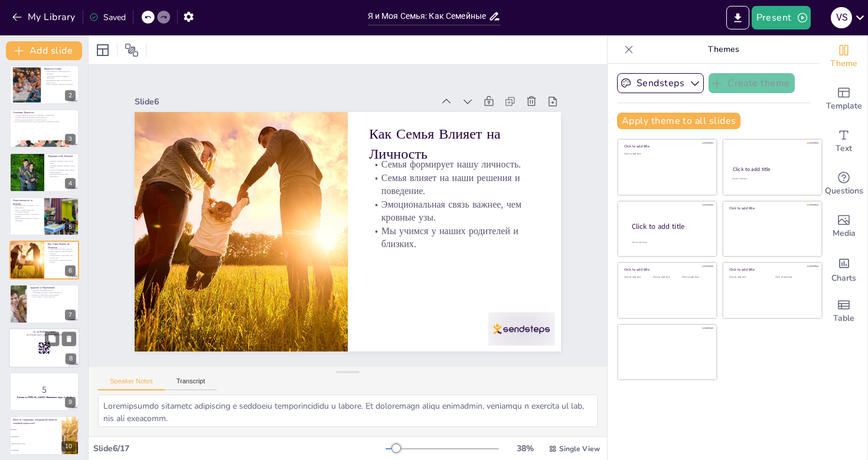 The height and width of the screenshot is (460, 868). What do you see at coordinates (26, 202) in the screenshot?
I see `p: Ответственность за Будущее` at bounding box center [26, 202].